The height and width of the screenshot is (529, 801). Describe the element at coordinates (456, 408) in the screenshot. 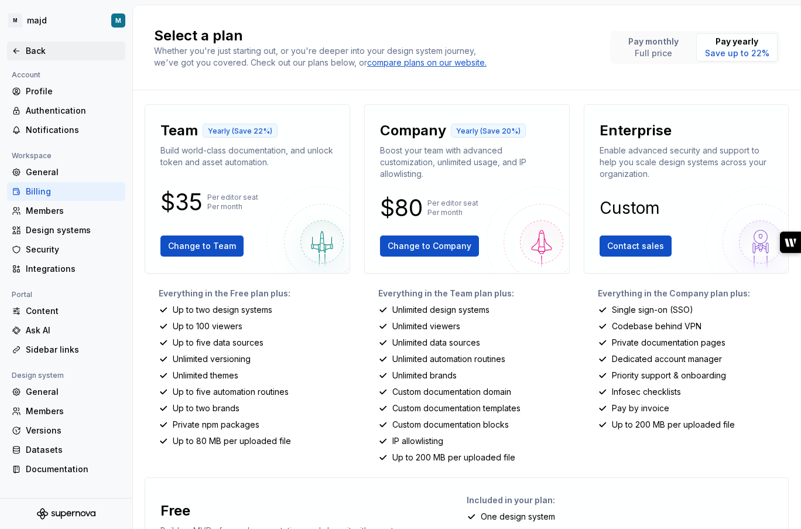

I see `p: Custom documentation templates` at that location.